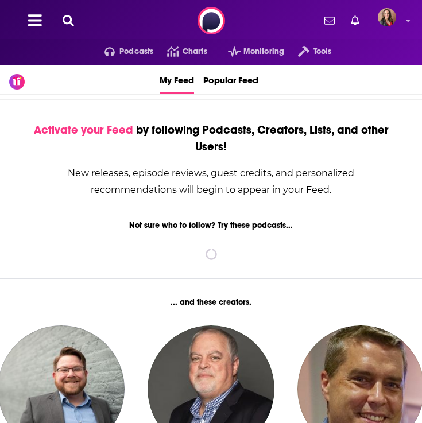 The height and width of the screenshot is (423, 422). Describe the element at coordinates (177, 80) in the screenshot. I see `span: My Feed` at that location.